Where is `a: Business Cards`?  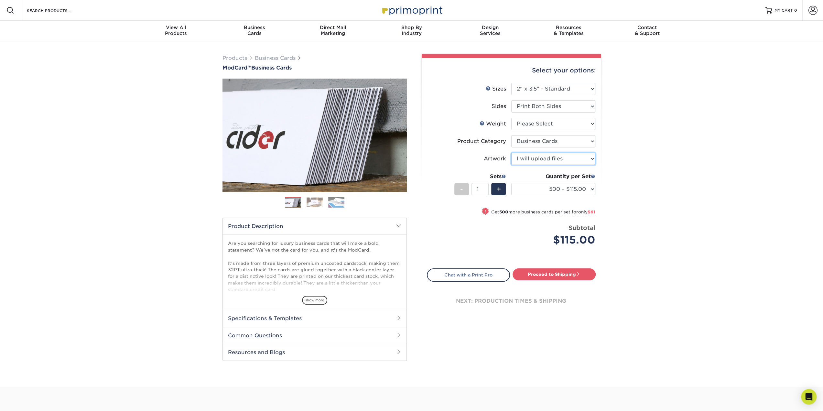
a: Business Cards is located at coordinates (275, 58).